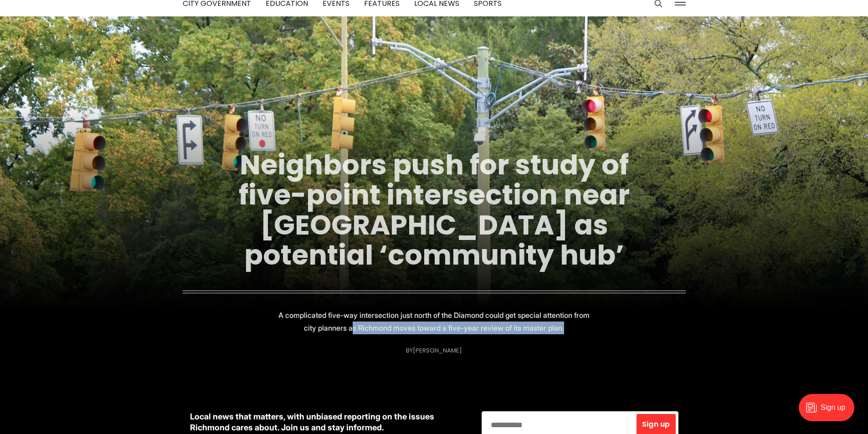  What do you see at coordinates (655, 424) in the screenshot?
I see `span: Sign up` at bounding box center [655, 424].